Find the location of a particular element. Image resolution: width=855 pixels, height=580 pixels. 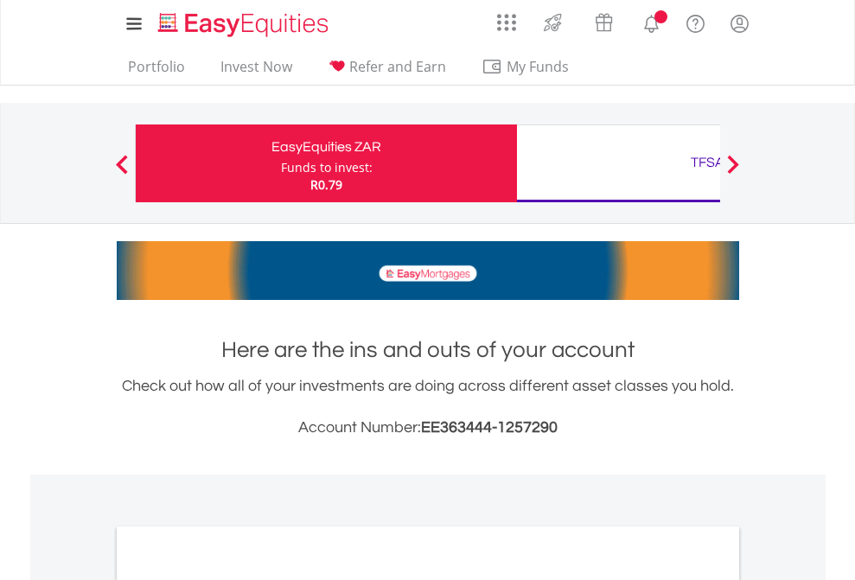

h1: Here are the ins and outs of your account is located at coordinates (428, 350).